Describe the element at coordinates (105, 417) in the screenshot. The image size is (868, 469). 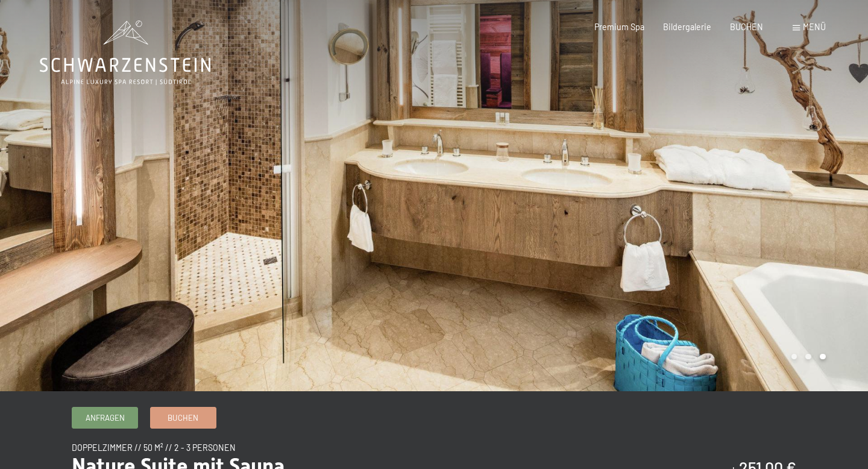
I see `a: Anfragen` at that location.